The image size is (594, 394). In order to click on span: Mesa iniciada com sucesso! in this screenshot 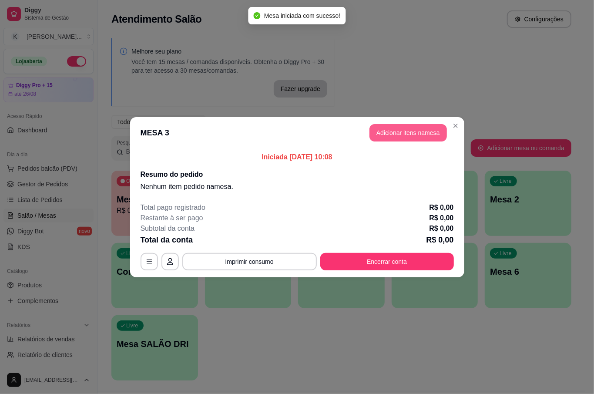, I will do `click(302, 16)`.